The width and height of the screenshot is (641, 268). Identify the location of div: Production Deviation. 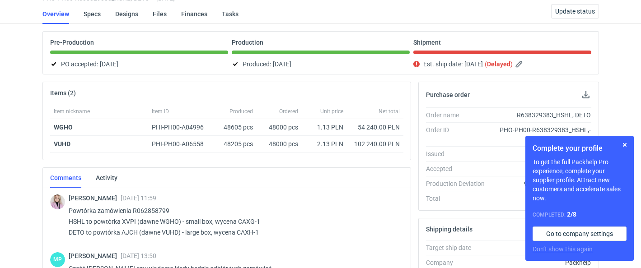
(459, 184).